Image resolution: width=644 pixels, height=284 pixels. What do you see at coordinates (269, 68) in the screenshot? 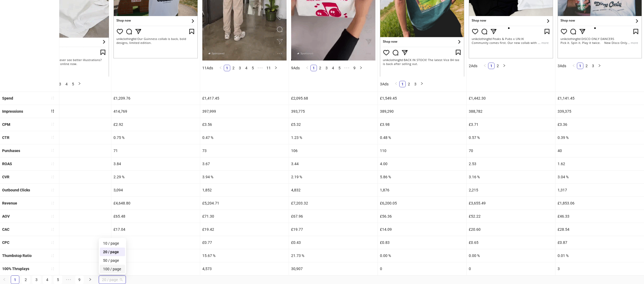
I see `a: 11` at bounding box center [269, 68].